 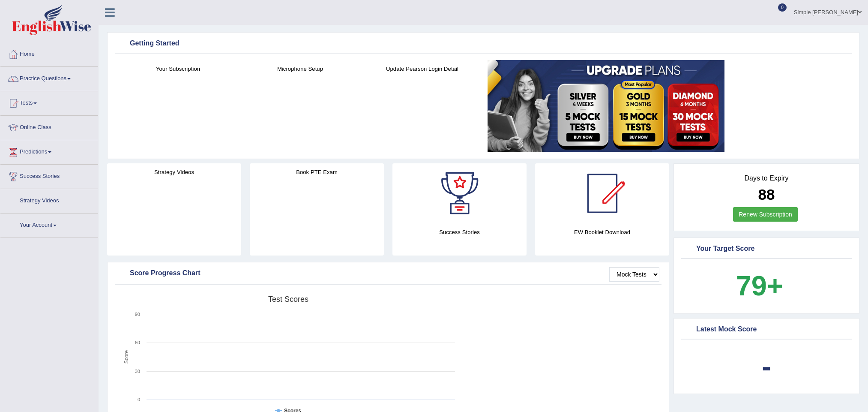 I want to click on h4: Microphone Setup, so click(x=300, y=69).